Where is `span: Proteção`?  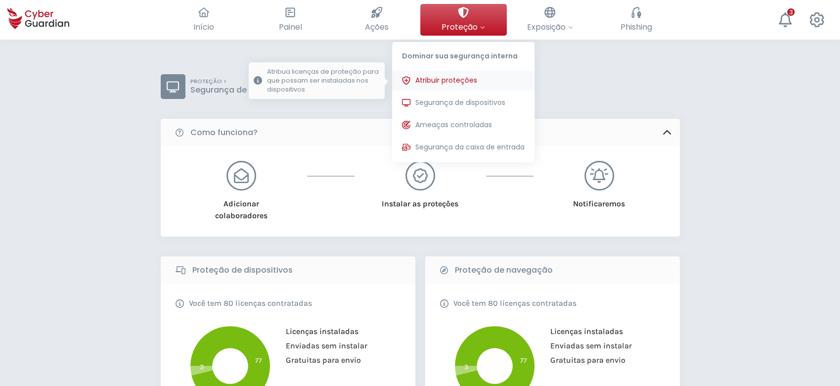 span: Proteção is located at coordinates (463, 27).